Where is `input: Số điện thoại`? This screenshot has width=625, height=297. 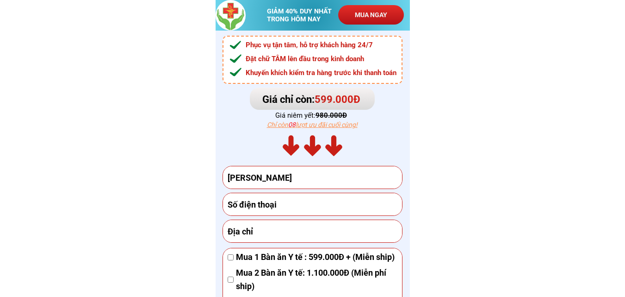 input: Số điện thoại is located at coordinates (312, 204).